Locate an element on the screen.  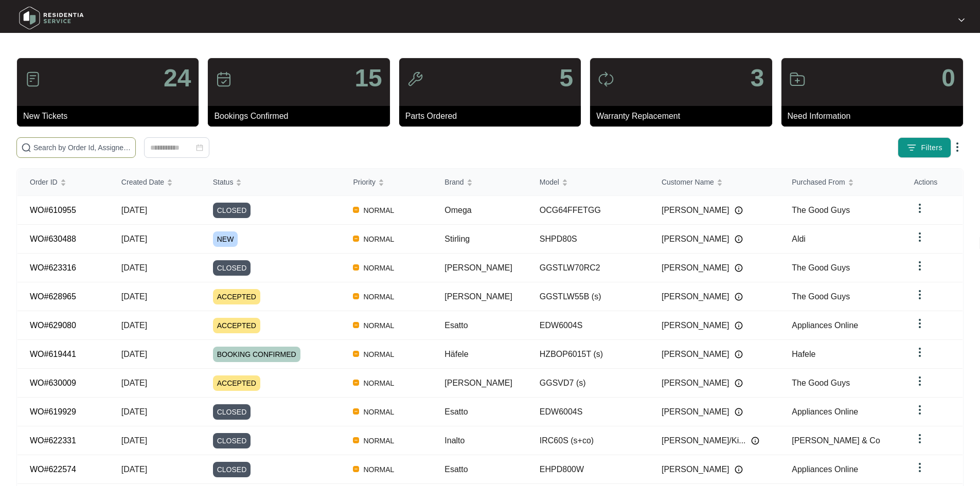
span: Häfele is located at coordinates (456, 354).